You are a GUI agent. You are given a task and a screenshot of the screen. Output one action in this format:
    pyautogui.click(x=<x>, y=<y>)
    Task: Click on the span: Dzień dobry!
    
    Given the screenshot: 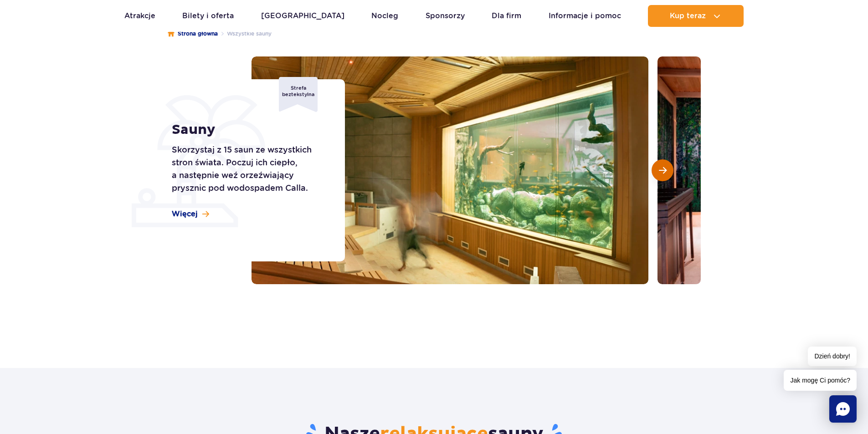 What is the action you would take?
    pyautogui.click(x=831, y=356)
    